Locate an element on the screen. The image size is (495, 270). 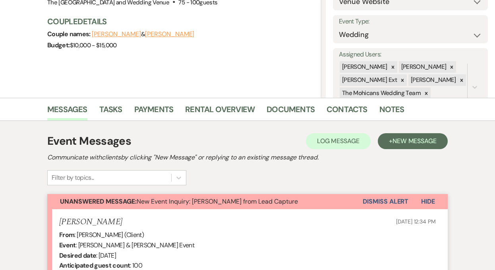
b: From is located at coordinates (67, 234).